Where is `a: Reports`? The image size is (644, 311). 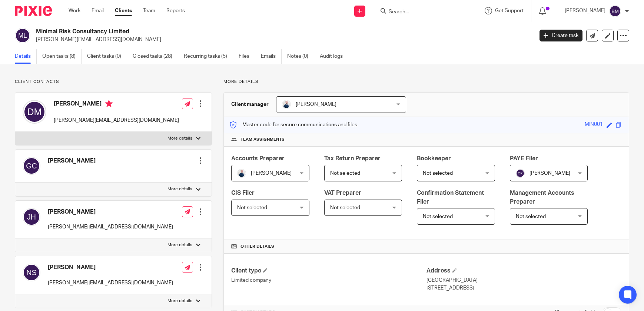
a: Reports is located at coordinates (176, 11).